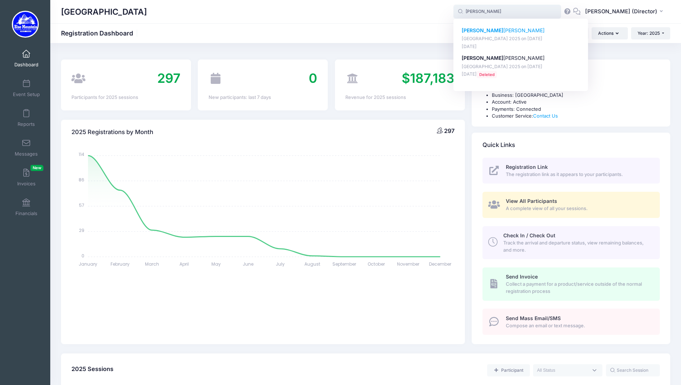 This screenshot has width=681, height=385. I want to click on a: View All Participants A complete view of all your sessions., so click(571, 205).